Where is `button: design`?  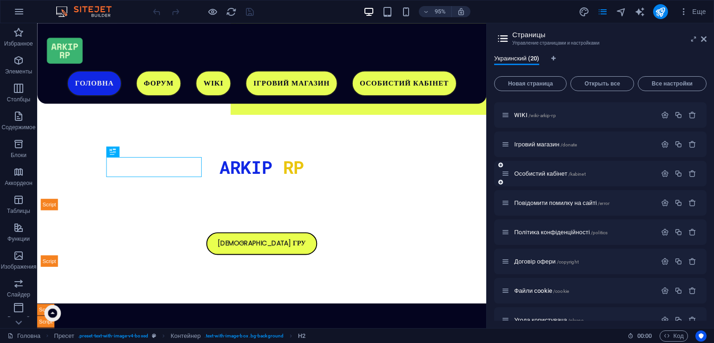 button: design is located at coordinates (584, 12).